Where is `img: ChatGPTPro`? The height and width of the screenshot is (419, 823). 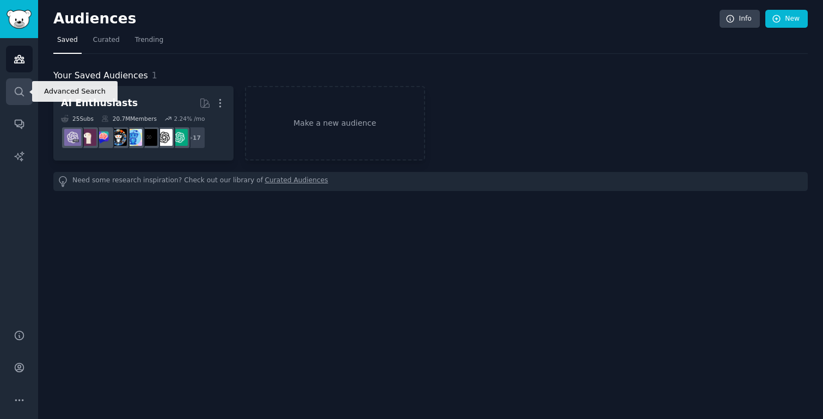 img: ChatGPTPro is located at coordinates (72, 137).